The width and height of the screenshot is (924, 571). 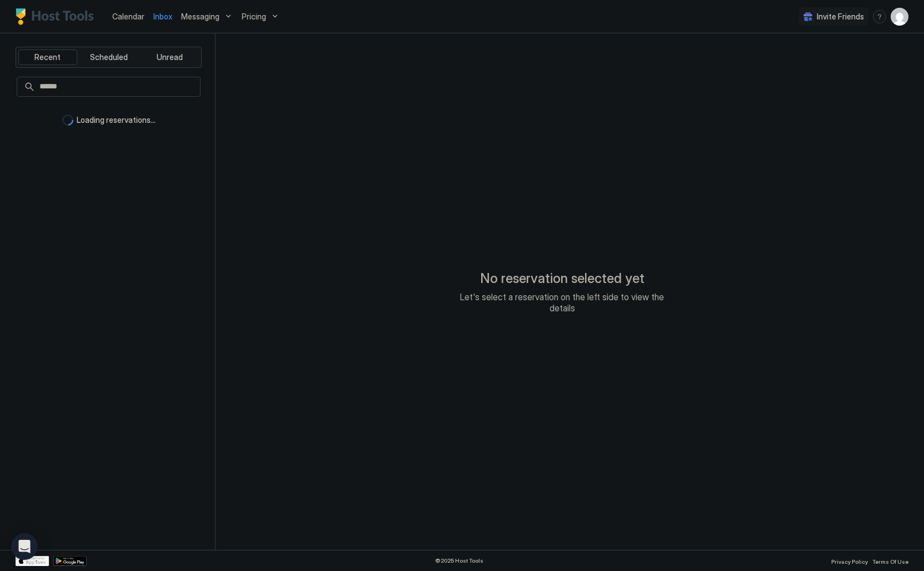 What do you see at coordinates (48, 57) in the screenshot?
I see `button: Recent` at bounding box center [48, 57].